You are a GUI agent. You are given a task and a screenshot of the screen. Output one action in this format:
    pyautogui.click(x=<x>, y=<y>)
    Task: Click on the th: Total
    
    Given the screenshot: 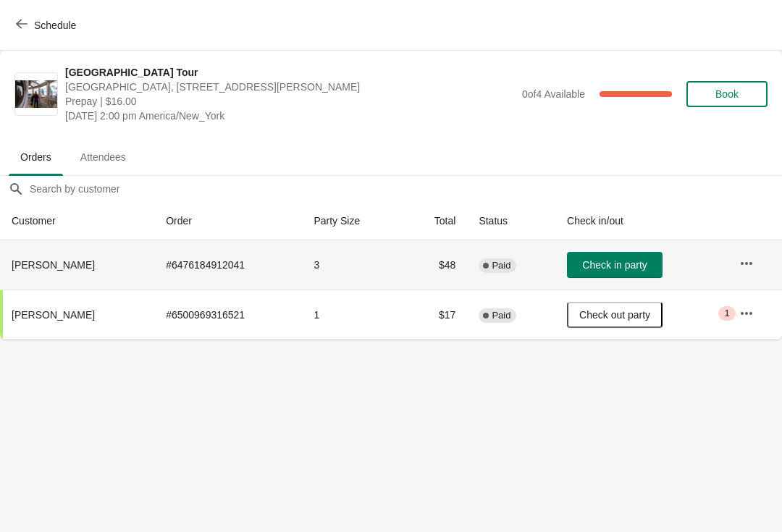 What is the action you would take?
    pyautogui.click(x=434, y=221)
    